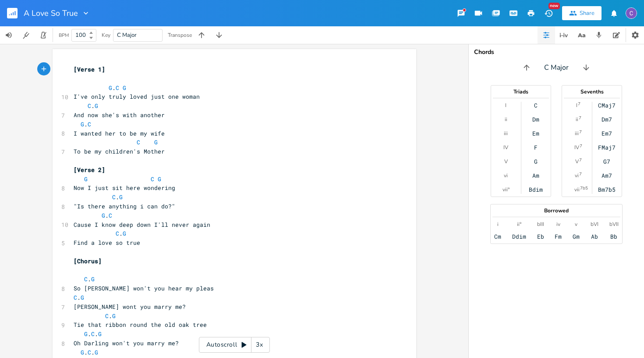 The height and width of the screenshot is (358, 644). I want to click on div: Bm7b5, so click(607, 189).